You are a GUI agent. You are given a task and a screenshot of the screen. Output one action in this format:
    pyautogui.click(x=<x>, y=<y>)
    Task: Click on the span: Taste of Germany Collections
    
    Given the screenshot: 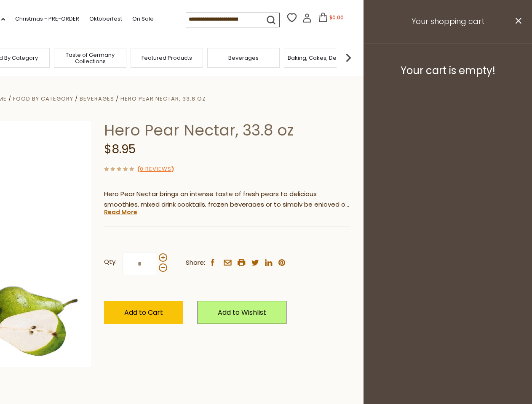 What is the action you would take?
    pyautogui.click(x=90, y=58)
    